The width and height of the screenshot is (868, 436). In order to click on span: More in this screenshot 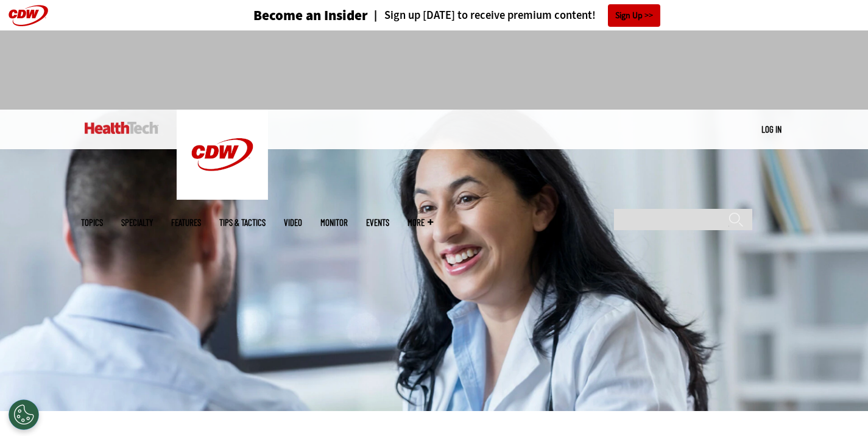, I will do `click(421, 222)`.